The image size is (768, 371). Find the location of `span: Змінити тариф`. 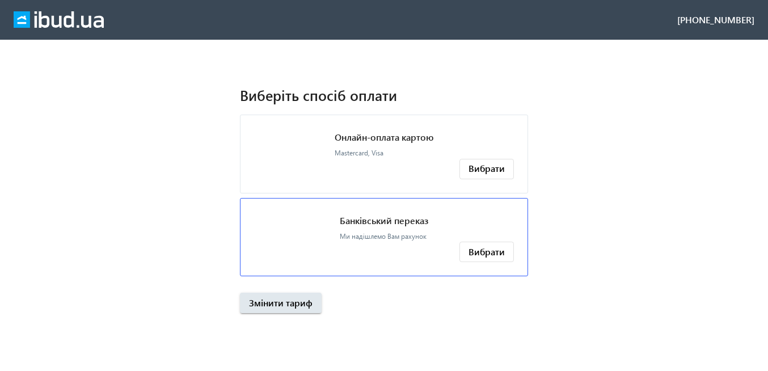

span: Змінити тариф is located at coordinates (281, 303).